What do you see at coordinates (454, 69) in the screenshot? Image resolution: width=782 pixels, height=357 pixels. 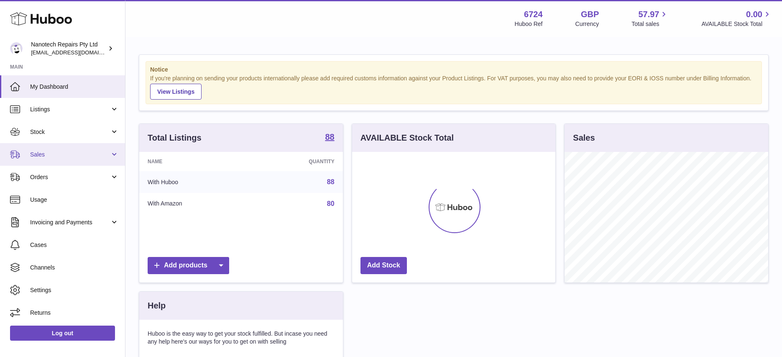 I see `strong: Notice` at bounding box center [454, 69].